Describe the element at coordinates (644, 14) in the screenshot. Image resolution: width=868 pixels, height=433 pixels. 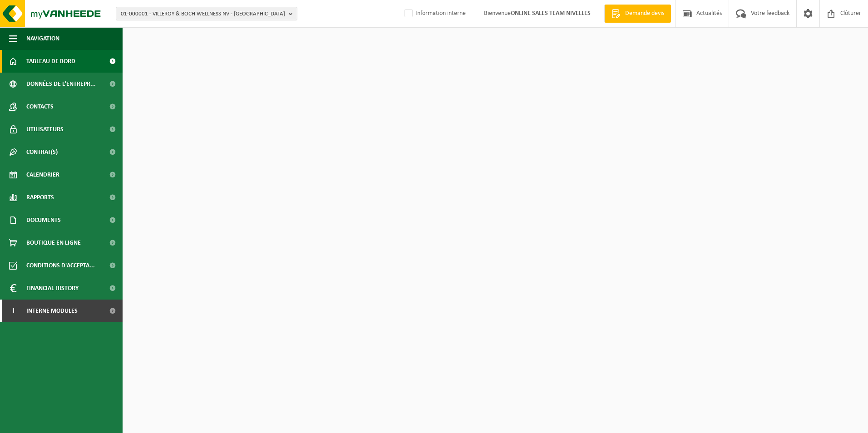
I see `span: Demande devis` at that location.